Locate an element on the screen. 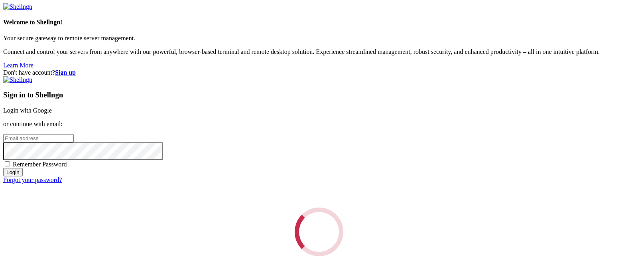 This screenshot has height=275, width=638. a: Sign up is located at coordinates (65, 72).